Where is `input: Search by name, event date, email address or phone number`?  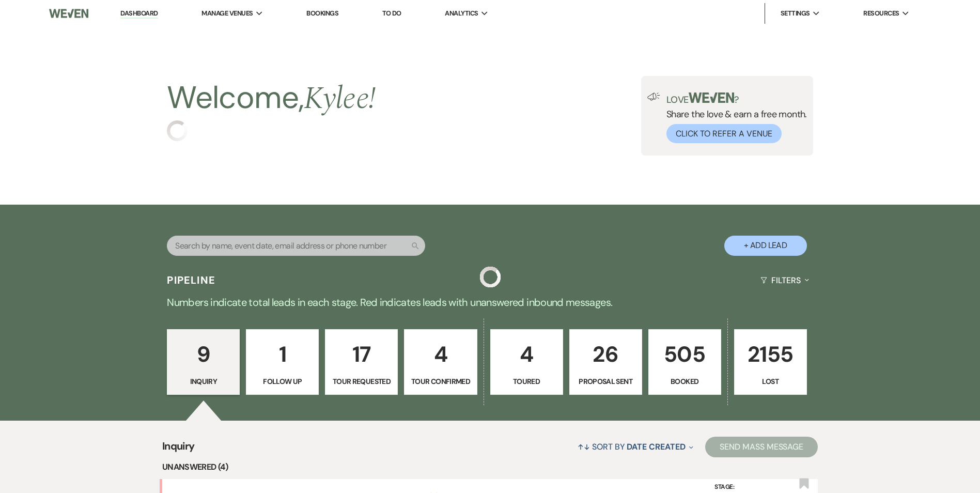
input: Search by name, event date, email address or phone number is located at coordinates (296, 246).